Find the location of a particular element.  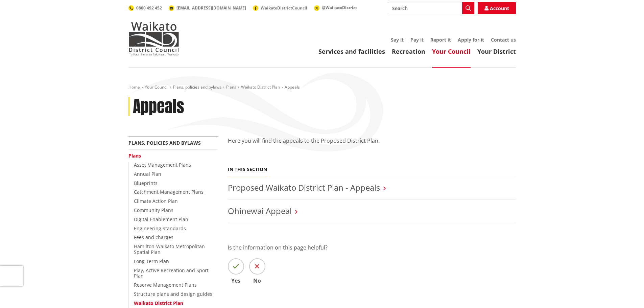

span: No is located at coordinates (257, 280).